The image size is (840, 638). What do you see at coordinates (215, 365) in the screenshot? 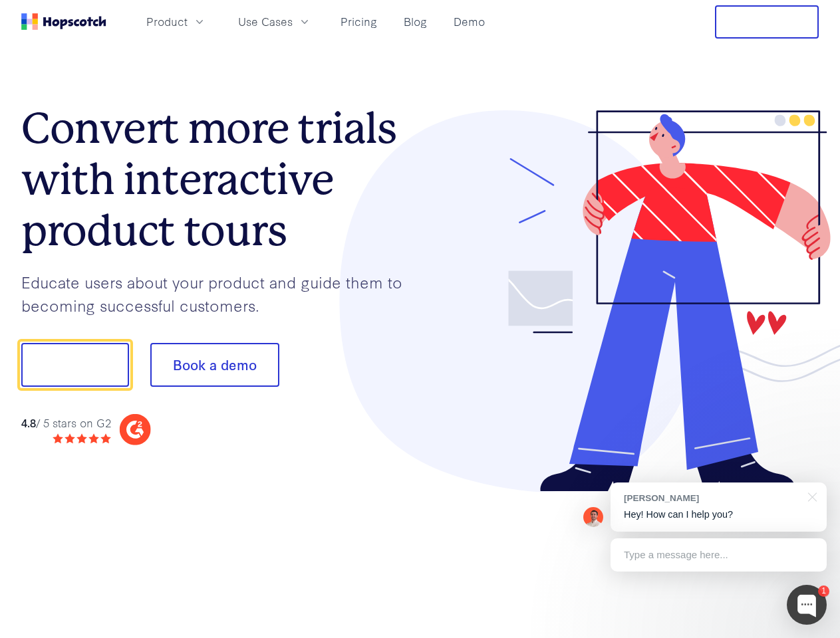
I see `a: Book a demo` at bounding box center [215, 365].